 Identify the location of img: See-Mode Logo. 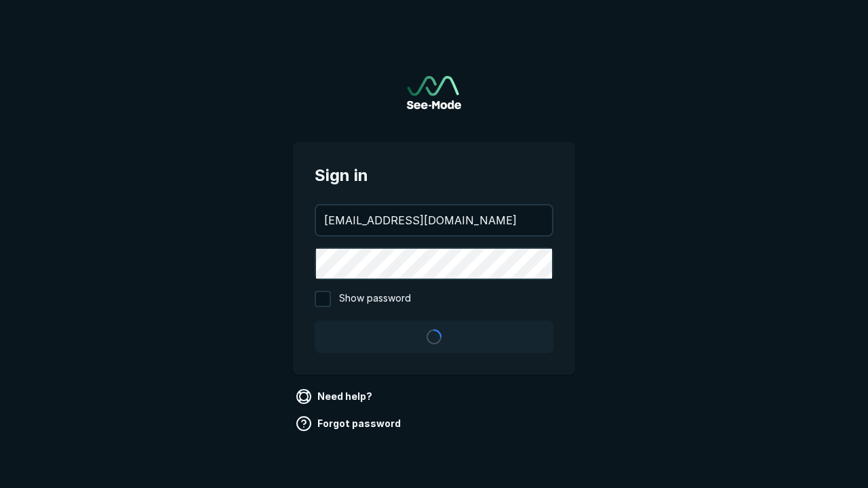
(434, 92).